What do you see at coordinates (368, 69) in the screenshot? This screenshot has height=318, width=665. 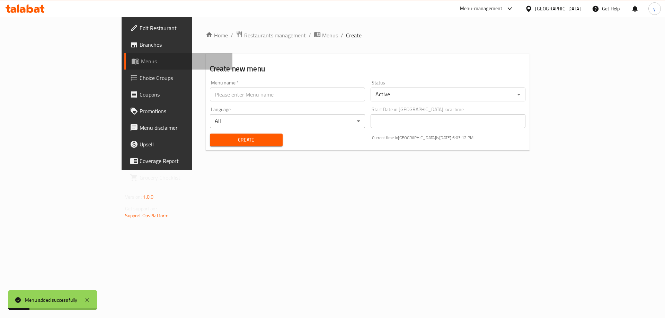 I see `h2: Create new menu` at bounding box center [368, 69].